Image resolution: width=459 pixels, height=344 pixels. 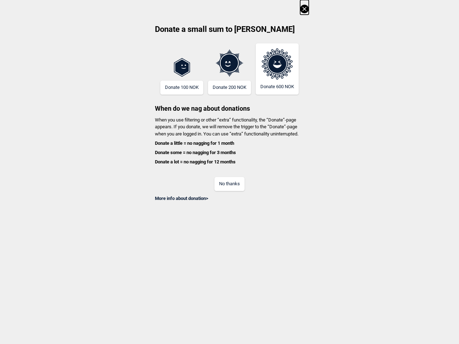 What do you see at coordinates (229, 184) in the screenshot?
I see `button: No thanks` at bounding box center [229, 184].